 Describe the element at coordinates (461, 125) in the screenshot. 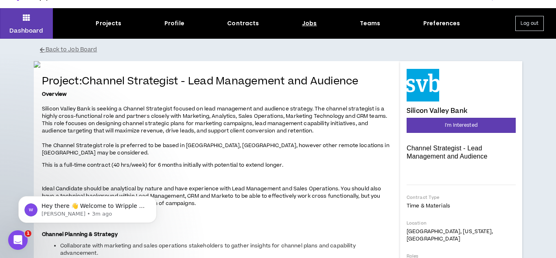

I see `span: I'm Interested` at that location.